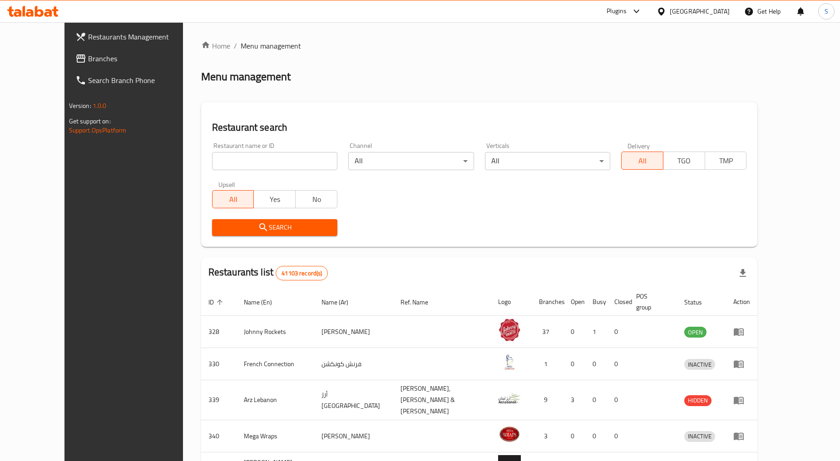  Describe the element at coordinates (695, 332) in the screenshot. I see `span: OPEN` at that location.